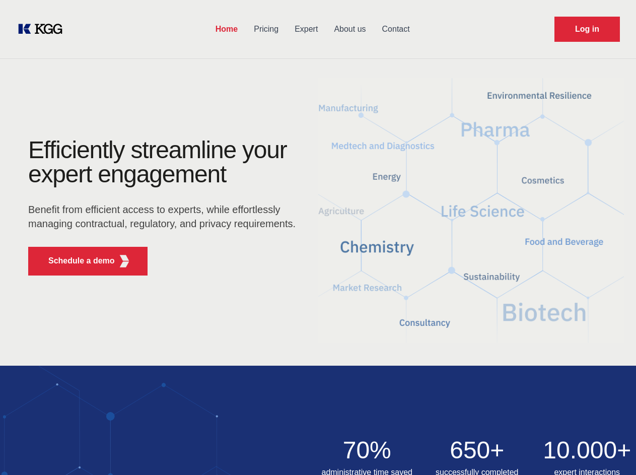  What do you see at coordinates (165, 162) in the screenshot?
I see `h1: Efficiently streamline your expert engagement` at bounding box center [165, 162].